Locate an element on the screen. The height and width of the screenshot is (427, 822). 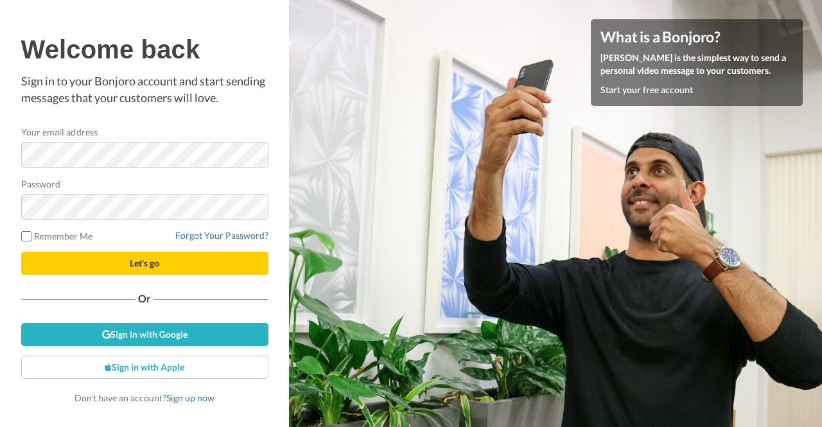
h1: Welcome back is located at coordinates (144, 49).